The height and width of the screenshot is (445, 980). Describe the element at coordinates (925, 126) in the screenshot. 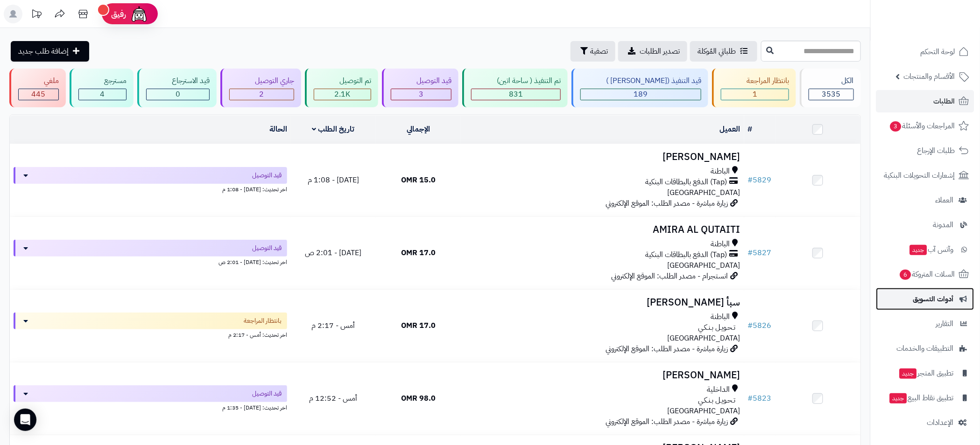

I see `a: المراجعات والأسئلة3` at that location.